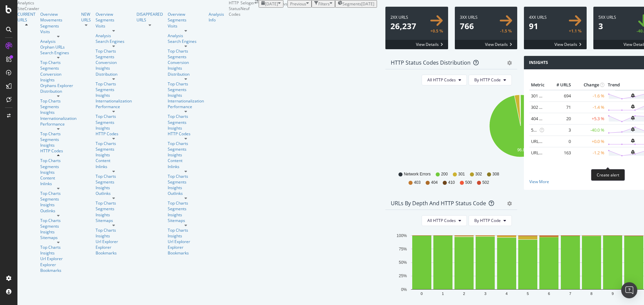 Image resolution: width=644 pixels, height=305 pixels. What do you see at coordinates (540, 96) in the screenshot?
I see `a: 301 URLs` at bounding box center [540, 96].